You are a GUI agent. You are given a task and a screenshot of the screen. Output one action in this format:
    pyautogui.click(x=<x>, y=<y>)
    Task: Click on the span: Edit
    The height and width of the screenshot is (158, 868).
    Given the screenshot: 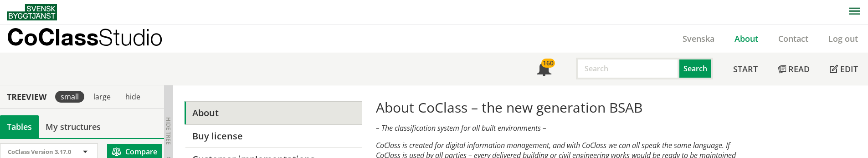 What is the action you would take?
    pyautogui.click(x=849, y=69)
    